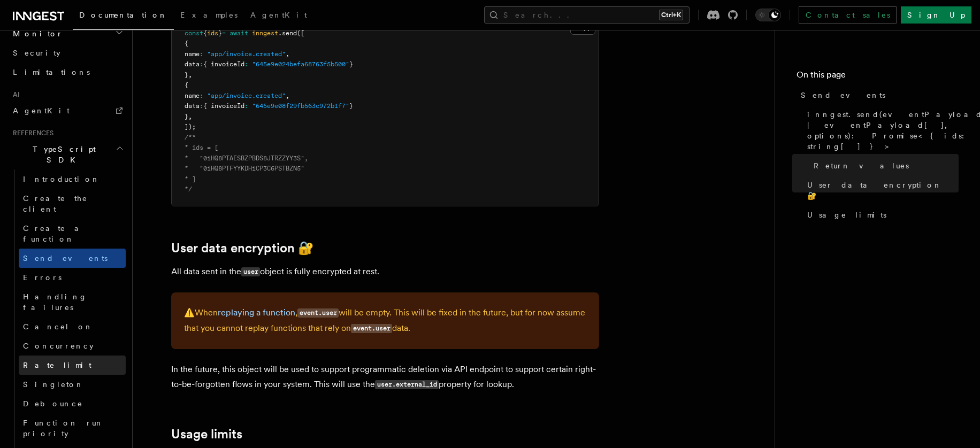 This screenshot has height=448, width=980. I want to click on span: Create the client, so click(55, 204).